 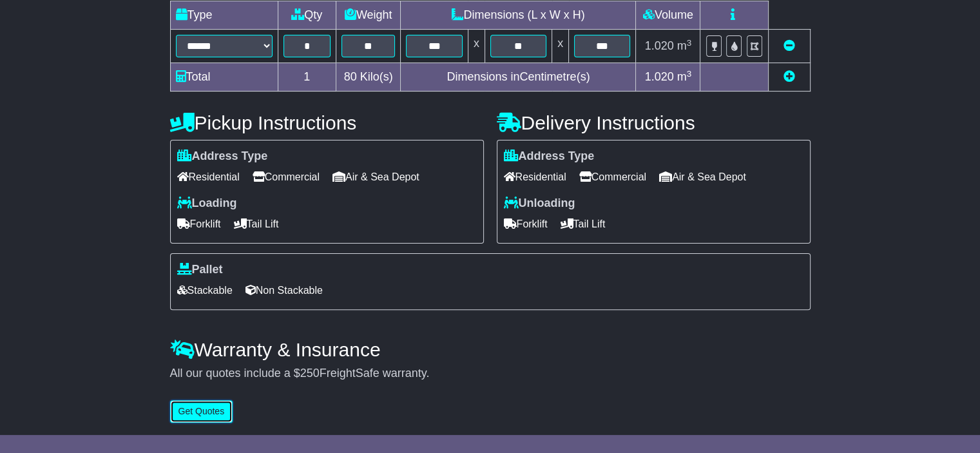 I want to click on div: All our quotes include a $ FreightSafe warranty., so click(x=491, y=374).